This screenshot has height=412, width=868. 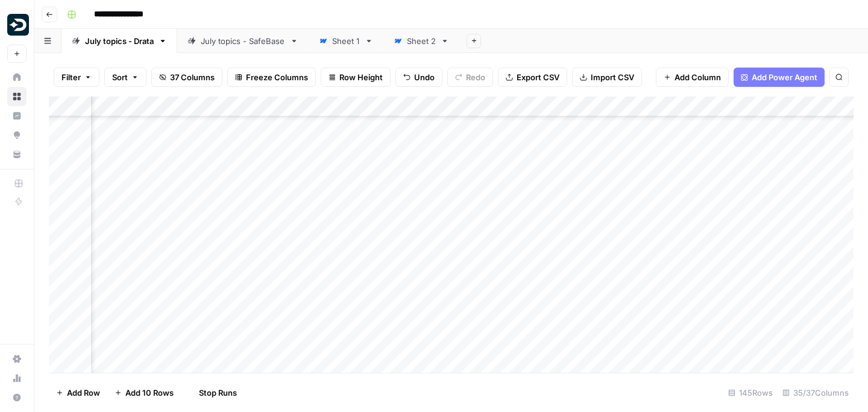 What do you see at coordinates (784, 77) in the screenshot?
I see `span: Add Power Agent` at bounding box center [784, 77].